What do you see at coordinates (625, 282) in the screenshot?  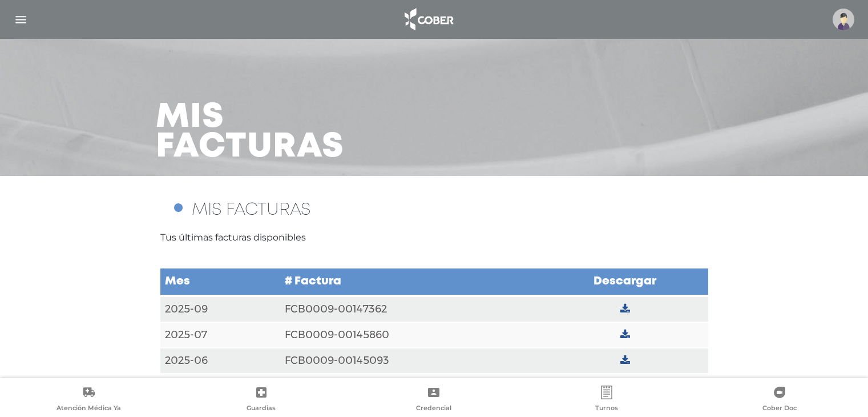 I see `td: Descargar` at bounding box center [625, 282].